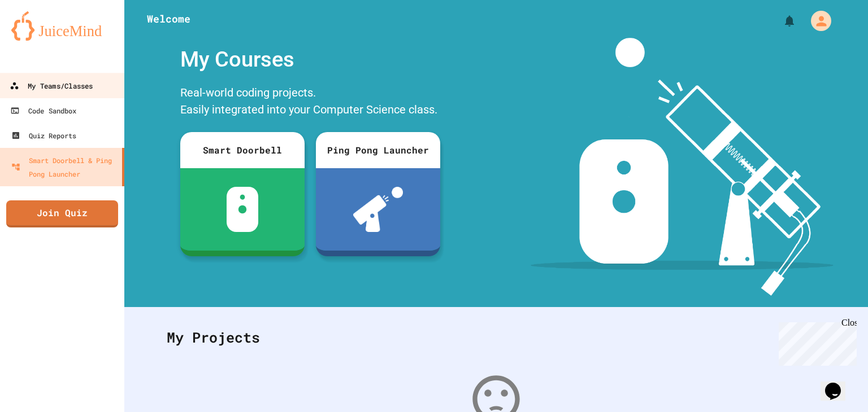 This screenshot has height=412, width=868. Describe the element at coordinates (817, 21) in the screenshot. I see `div: My Account` at that location.